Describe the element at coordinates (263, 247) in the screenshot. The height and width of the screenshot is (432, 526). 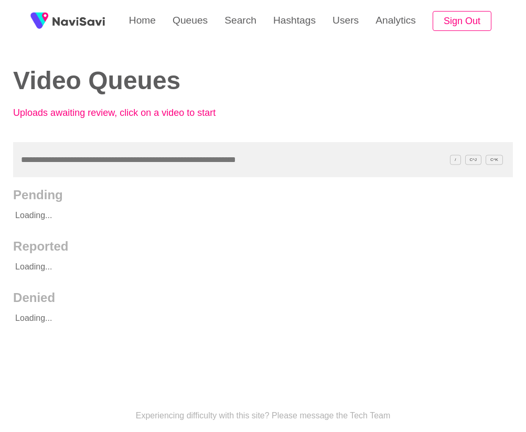
I see `h2: Reported` at that location.